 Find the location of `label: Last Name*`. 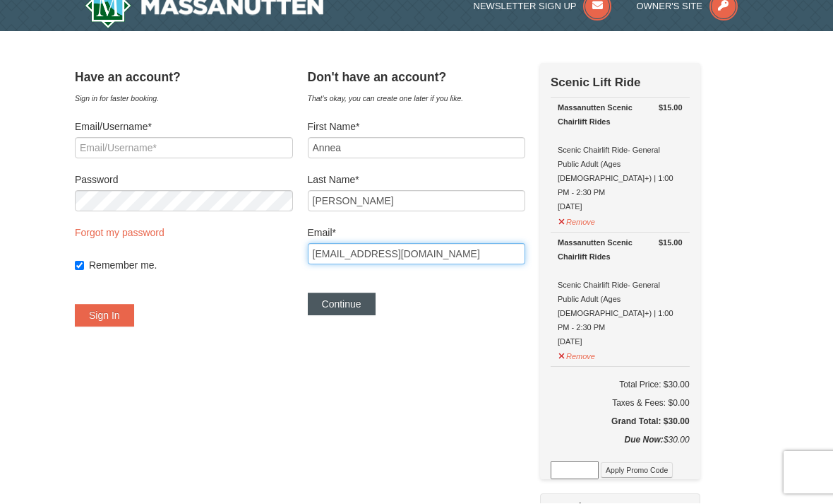

label: Last Name* is located at coordinates (416, 181).